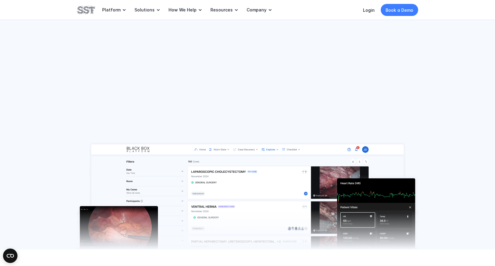  I want to click on p: Resources, so click(222, 10).